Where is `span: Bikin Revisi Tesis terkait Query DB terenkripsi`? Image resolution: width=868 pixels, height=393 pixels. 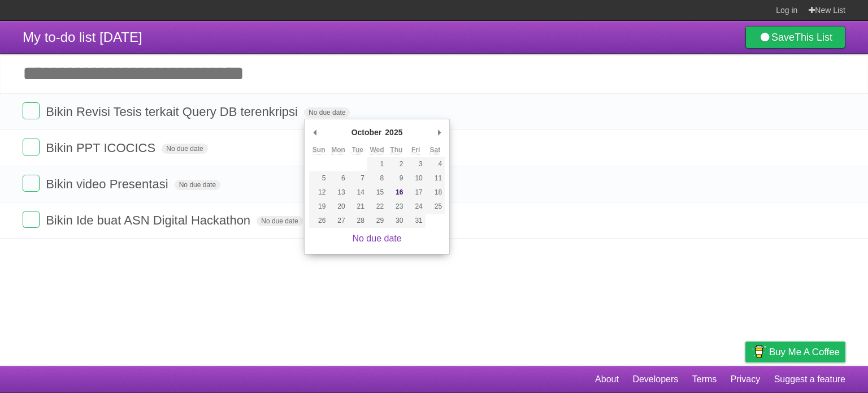 span: Bikin Revisi Tesis terkait Query DB terenkripsi is located at coordinates (173, 112).